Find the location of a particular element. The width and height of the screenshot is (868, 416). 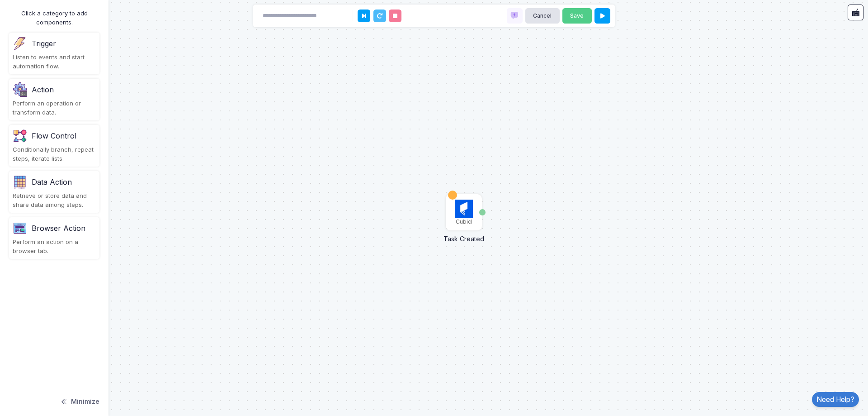

div: Trigger is located at coordinates (44, 44).